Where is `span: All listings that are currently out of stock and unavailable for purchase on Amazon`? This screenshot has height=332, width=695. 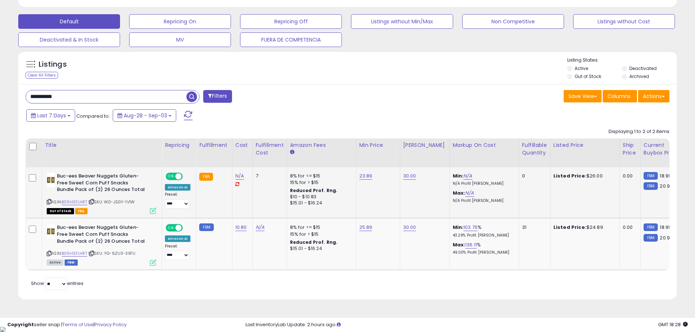
span: All listings that are currently out of stock and unavailable for purchase on Amazon is located at coordinates (60, 211).